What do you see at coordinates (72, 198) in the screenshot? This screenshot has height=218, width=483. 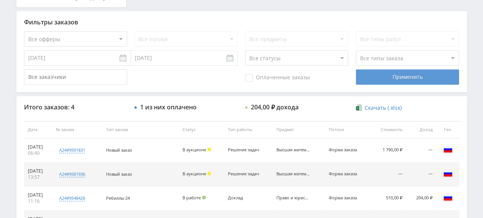 I see `div: a24#9548426` at bounding box center [72, 198].